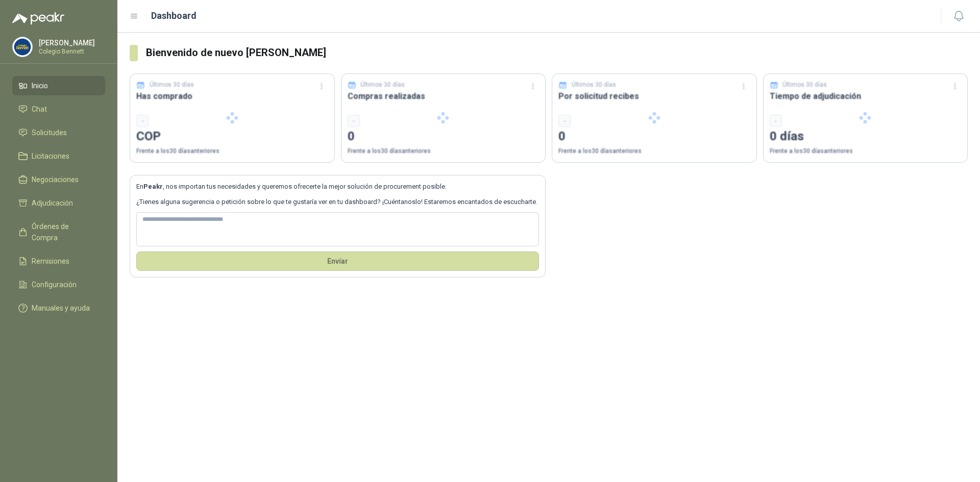  I want to click on span: Remisiones, so click(51, 262).